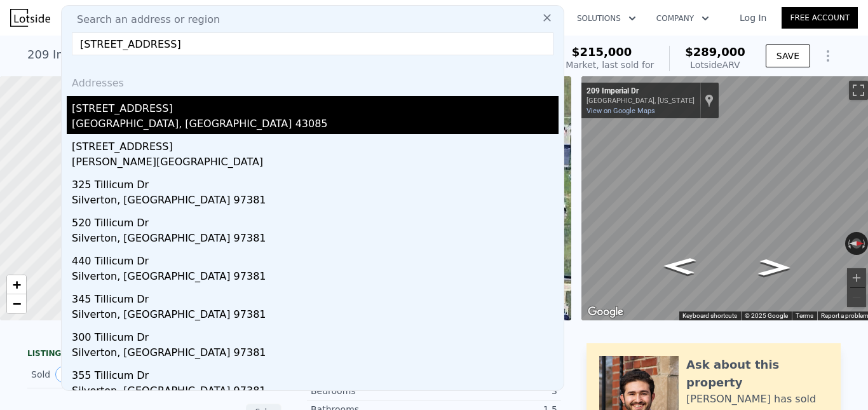 The height and width of the screenshot is (410, 868). Describe the element at coordinates (315, 335) in the screenshot. I see `div: 300 Tillicum Dr` at that location.